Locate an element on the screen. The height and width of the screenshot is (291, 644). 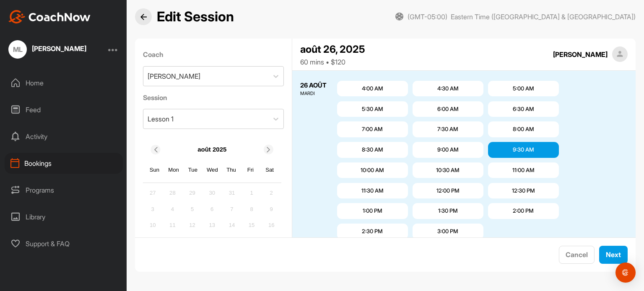
div: Not available Thursday, August 7th, 2025 is located at coordinates (232, 209).